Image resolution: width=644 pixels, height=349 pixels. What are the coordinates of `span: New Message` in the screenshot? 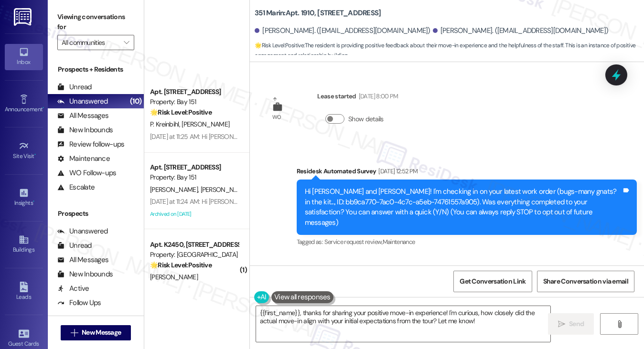 It's located at (101, 333).